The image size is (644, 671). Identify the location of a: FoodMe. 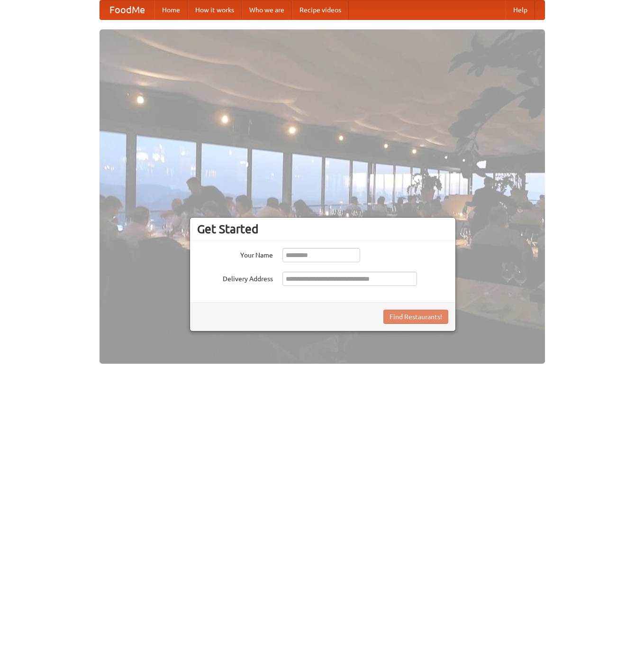
(127, 10).